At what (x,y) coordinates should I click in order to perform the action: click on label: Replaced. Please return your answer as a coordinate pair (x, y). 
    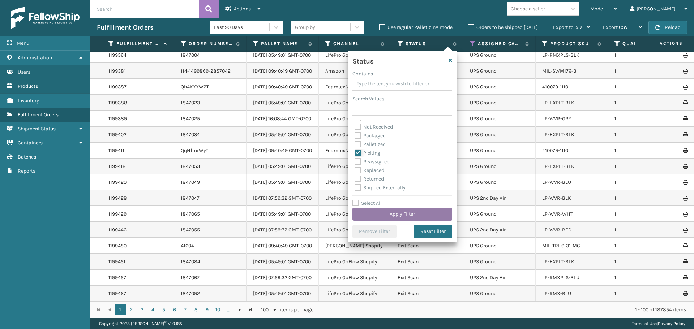
    Looking at the image, I should click on (369, 170).